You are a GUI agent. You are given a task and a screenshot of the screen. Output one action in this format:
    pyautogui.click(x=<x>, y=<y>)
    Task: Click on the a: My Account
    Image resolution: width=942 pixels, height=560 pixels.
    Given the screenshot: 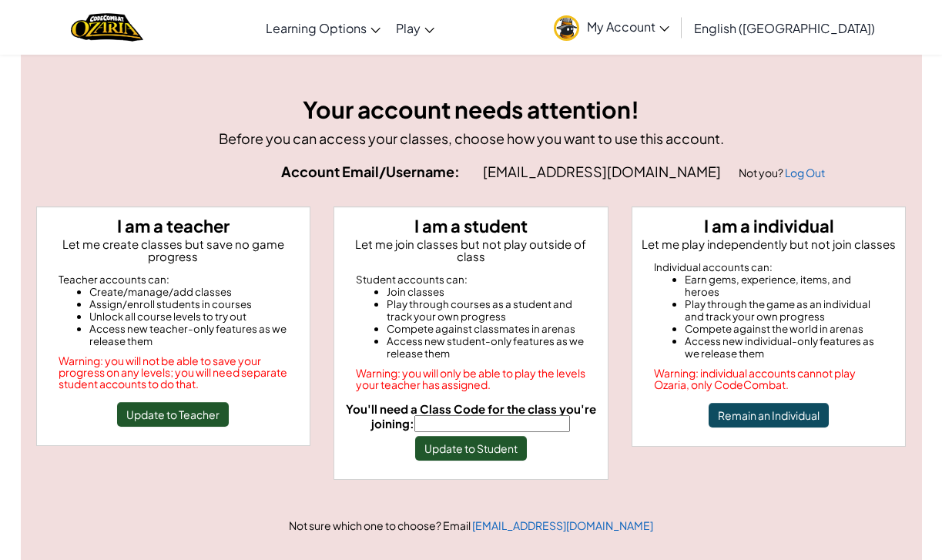 What is the action you would take?
    pyautogui.click(x=611, y=27)
    